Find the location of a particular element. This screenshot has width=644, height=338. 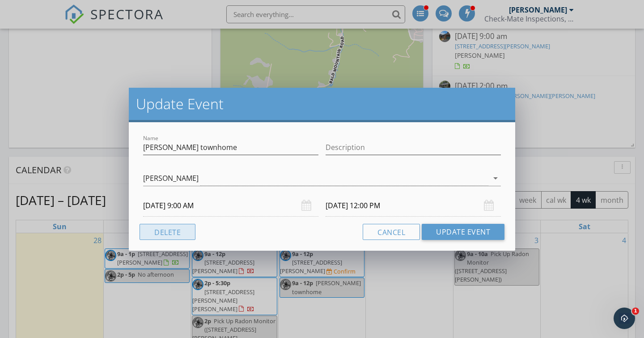

span: 1 is located at coordinates (636, 311).